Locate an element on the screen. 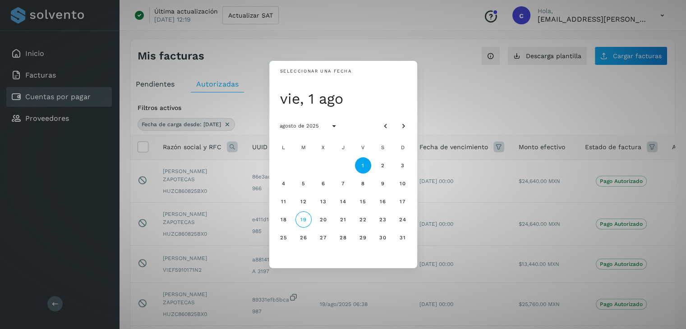 This screenshot has width=686, height=329. button: viernes, 15 de agosto de 2025 is located at coordinates (363, 202).